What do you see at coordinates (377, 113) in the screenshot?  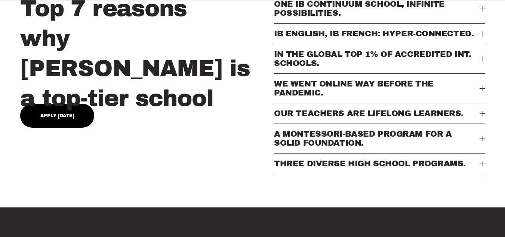 I see `span: OUR TEACHERS ARE LIFELONG LEARNERS.` at bounding box center [377, 113].